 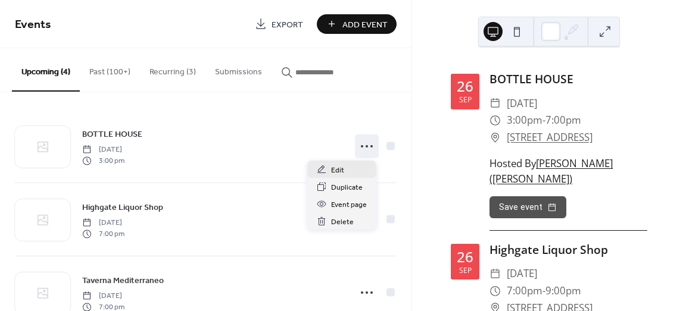 What do you see at coordinates (103, 161) in the screenshot?
I see `span: 3:00 pm` at bounding box center [103, 161].